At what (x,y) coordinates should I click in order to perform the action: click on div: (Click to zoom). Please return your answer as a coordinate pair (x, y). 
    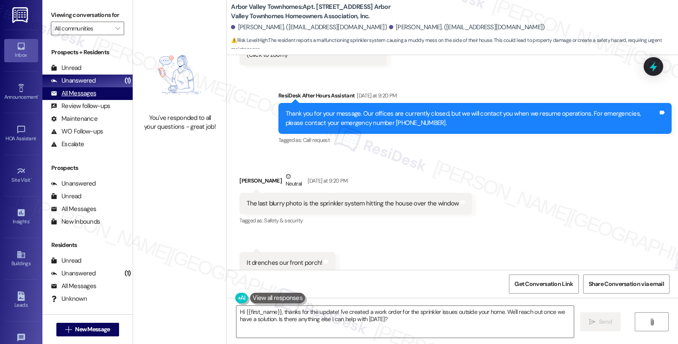
    Looking at the image, I should click on (310, 55).